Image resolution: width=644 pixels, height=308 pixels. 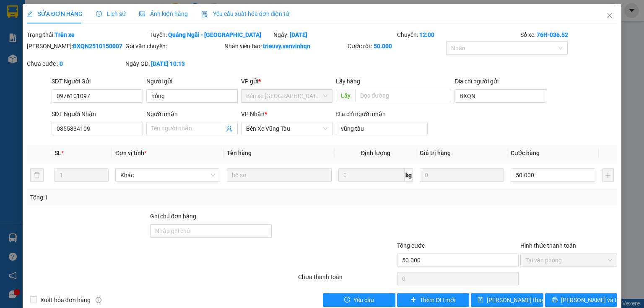 I want to click on div: SĐT Người Gửi, so click(x=98, y=82).